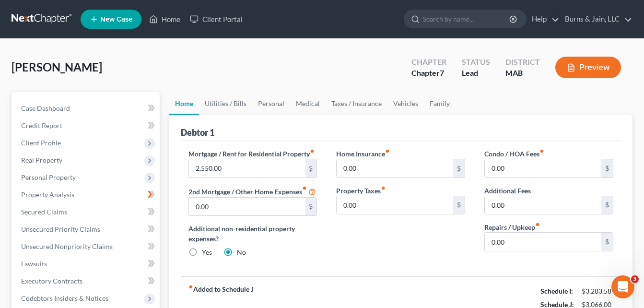 The width and height of the screenshot is (644, 308). What do you see at coordinates (86, 247) in the screenshot?
I see `a: Unsecured Nonpriority Claims` at bounding box center [86, 247].